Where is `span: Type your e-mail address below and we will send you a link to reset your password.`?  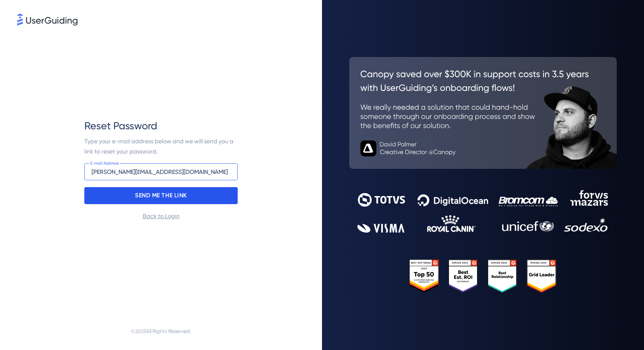
span: Type your e-mail address below and we will send you a link to reset your password. is located at coordinates (159, 147).